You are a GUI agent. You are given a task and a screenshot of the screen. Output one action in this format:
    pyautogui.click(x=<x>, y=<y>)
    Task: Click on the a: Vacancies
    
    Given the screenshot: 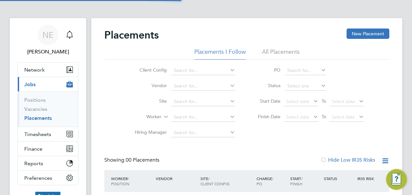 What is the action you would take?
    pyautogui.click(x=36, y=109)
    